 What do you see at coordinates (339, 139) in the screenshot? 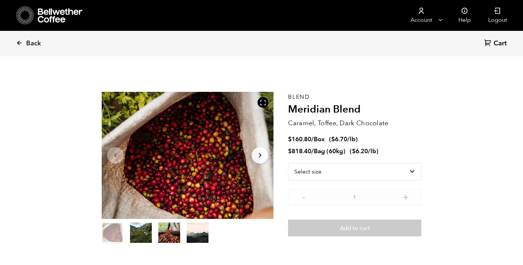
I see `bdi: 6.70` at bounding box center [339, 139].